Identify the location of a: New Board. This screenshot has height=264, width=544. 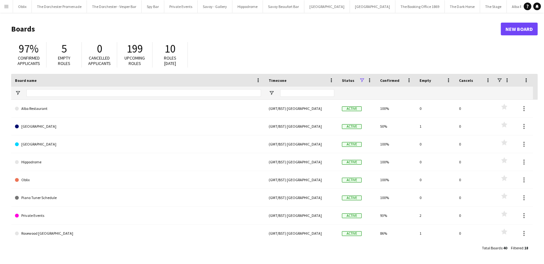
(520, 29).